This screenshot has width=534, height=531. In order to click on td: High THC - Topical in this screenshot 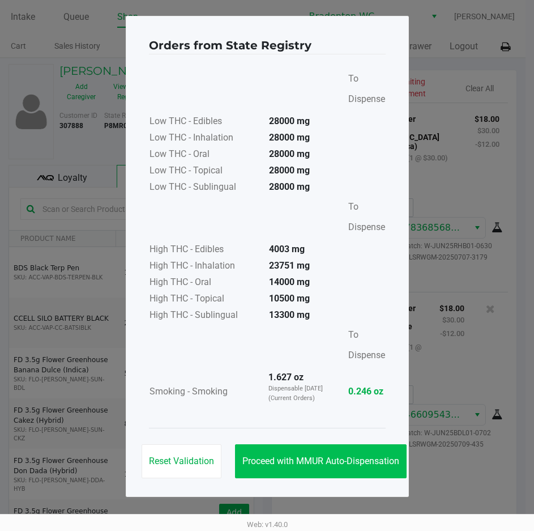, I will do `click(205, 299)`.